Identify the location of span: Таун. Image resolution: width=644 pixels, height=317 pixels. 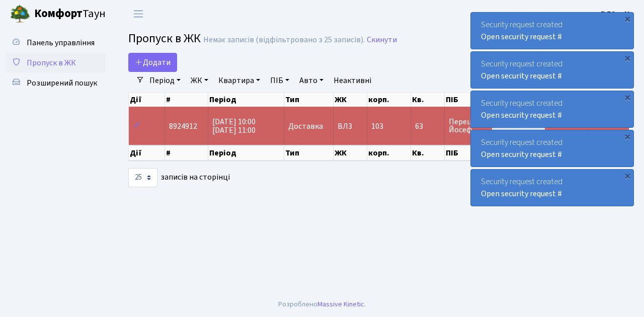
(70, 14).